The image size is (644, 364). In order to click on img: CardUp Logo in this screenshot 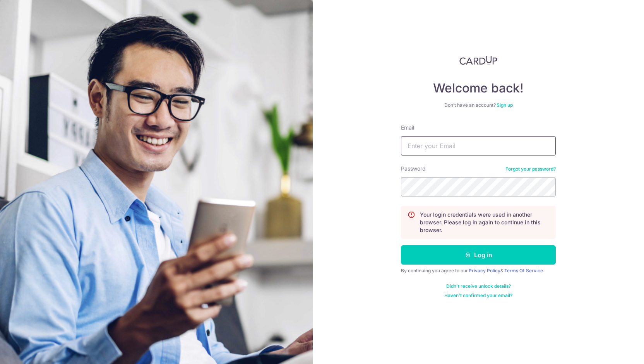, I will do `click(478, 60)`.